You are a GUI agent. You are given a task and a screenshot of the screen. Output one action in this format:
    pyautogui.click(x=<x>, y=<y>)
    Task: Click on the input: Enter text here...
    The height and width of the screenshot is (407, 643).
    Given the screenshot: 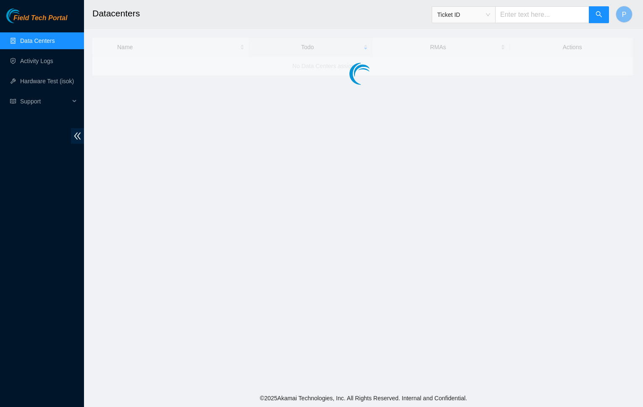 What is the action you would take?
    pyautogui.click(x=542, y=15)
    